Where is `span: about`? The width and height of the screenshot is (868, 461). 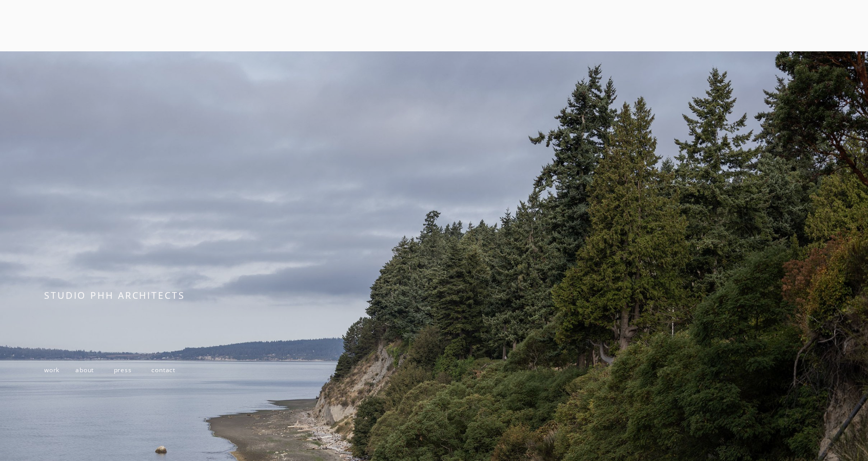 span: about is located at coordinates (84, 370).